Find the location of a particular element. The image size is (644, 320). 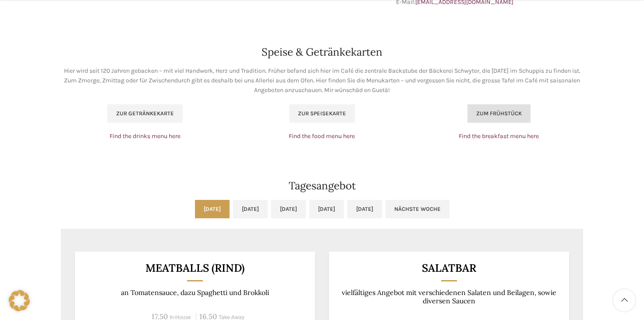

a: Find the breakfast menu here is located at coordinates (499, 136).